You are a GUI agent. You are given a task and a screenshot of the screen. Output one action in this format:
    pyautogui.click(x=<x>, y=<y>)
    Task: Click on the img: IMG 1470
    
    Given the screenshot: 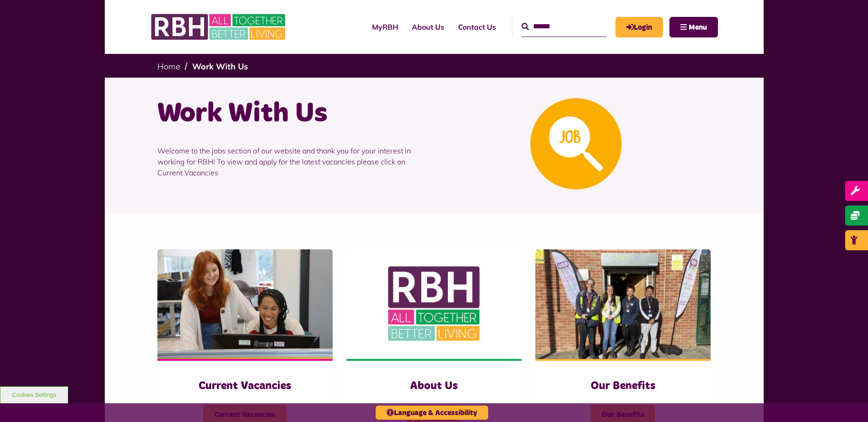 What is the action you would take?
    pyautogui.click(x=245, y=304)
    